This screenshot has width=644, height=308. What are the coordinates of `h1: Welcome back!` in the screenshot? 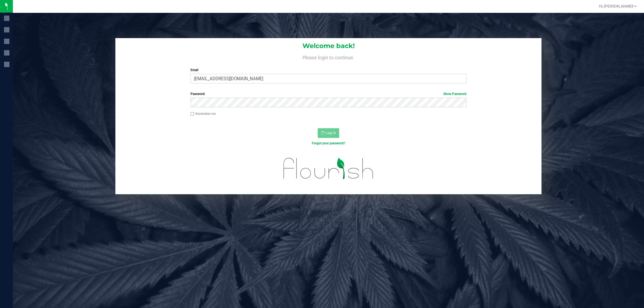 It's located at (328, 46).